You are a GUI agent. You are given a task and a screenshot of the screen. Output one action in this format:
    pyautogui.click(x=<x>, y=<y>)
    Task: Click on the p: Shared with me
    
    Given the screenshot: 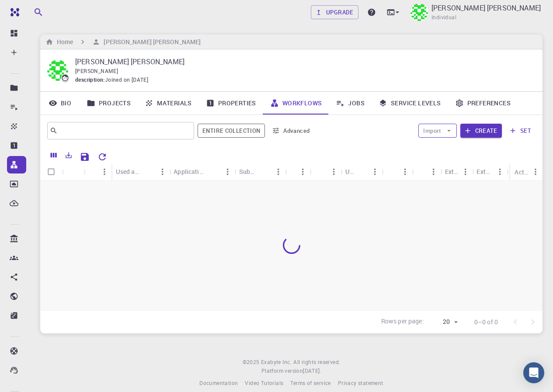 What is the action you would take?
    pyautogui.click(x=26, y=277)
    